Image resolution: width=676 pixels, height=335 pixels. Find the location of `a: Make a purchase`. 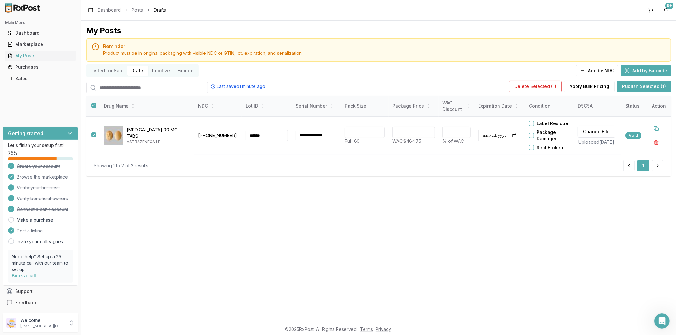

a: Make a purchase is located at coordinates (35, 220).